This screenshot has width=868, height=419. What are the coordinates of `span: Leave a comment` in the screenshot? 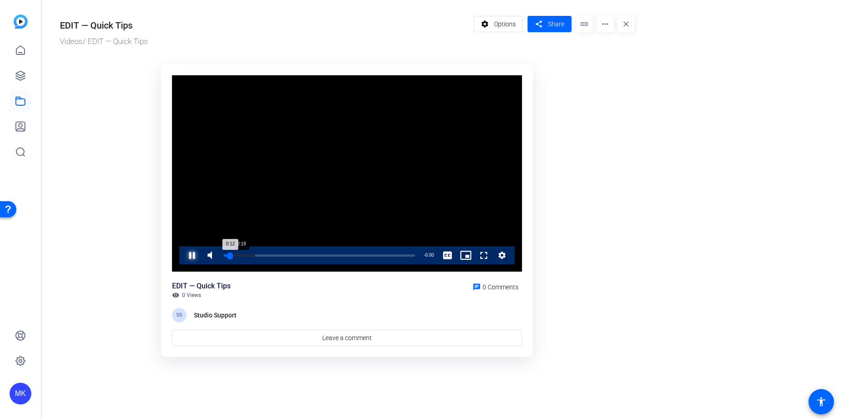 It's located at (347, 338).